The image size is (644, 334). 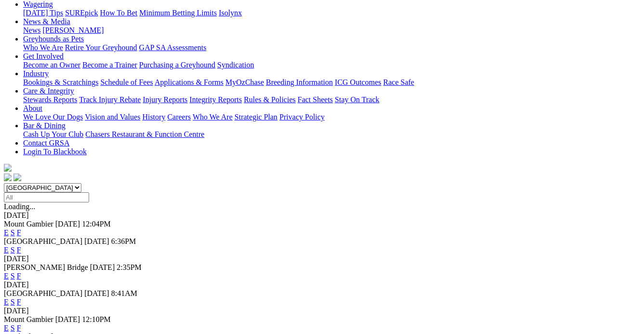 What do you see at coordinates (235, 64) in the screenshot?
I see `a: Syndication` at bounding box center [235, 64].